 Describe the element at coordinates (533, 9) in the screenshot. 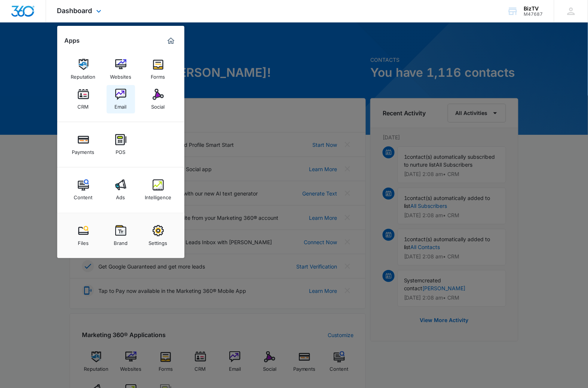

I see `div: account name` at that location.